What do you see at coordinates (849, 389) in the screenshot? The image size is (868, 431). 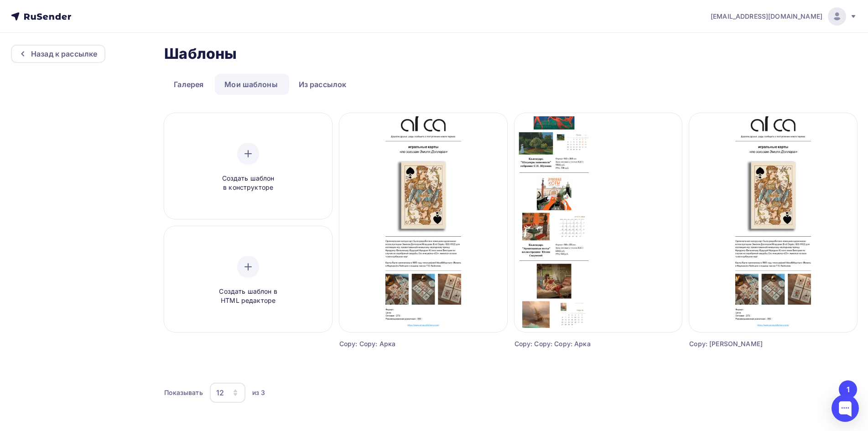 I see `button: Go to page 1` at bounding box center [849, 389].